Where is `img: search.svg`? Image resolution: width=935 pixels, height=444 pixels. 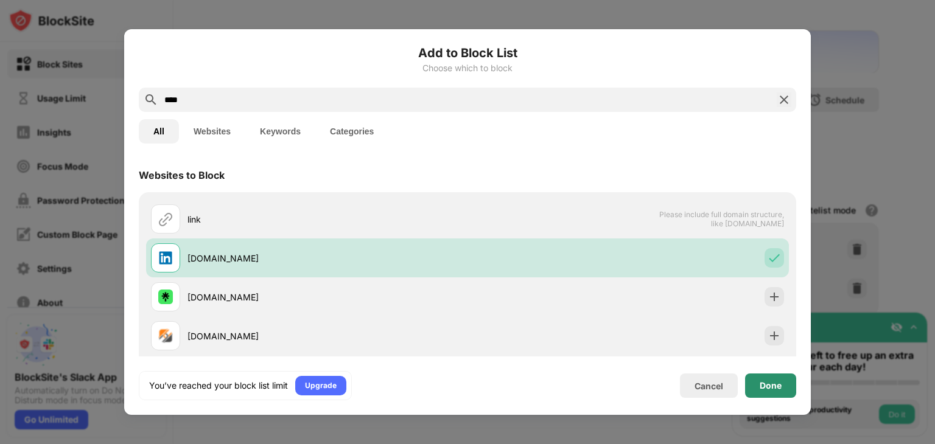
img: search.svg is located at coordinates (151, 100).